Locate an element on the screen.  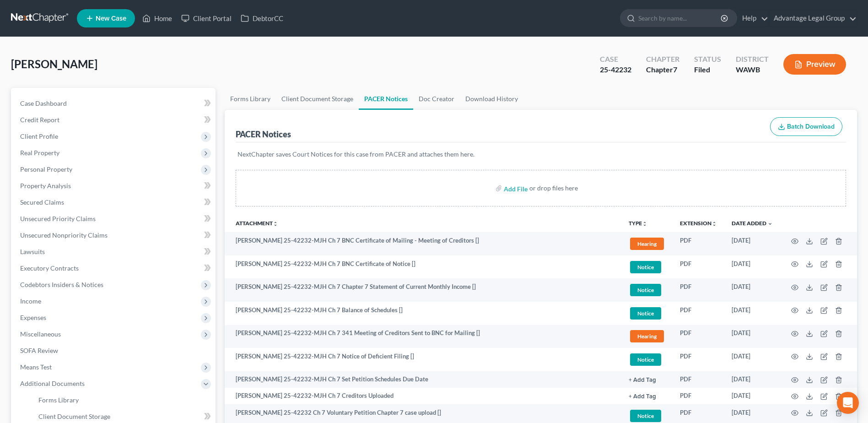
a: Credit Report is located at coordinates (114, 120).